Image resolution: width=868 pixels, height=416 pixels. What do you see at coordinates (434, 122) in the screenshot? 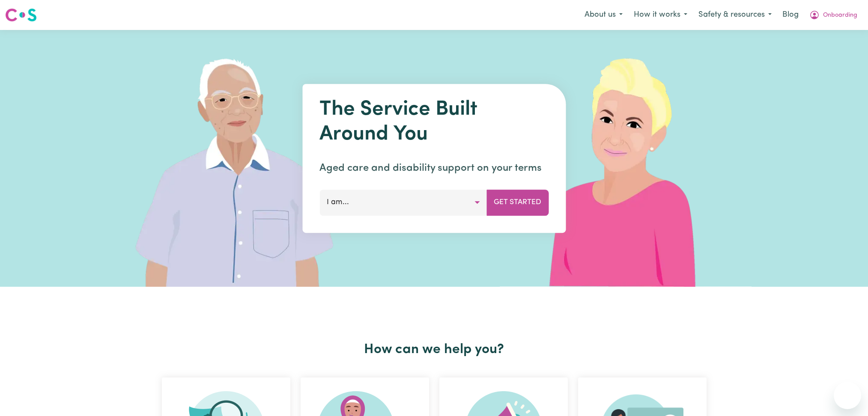
I see `h1: The Service Built Around You` at bounding box center [434, 122].